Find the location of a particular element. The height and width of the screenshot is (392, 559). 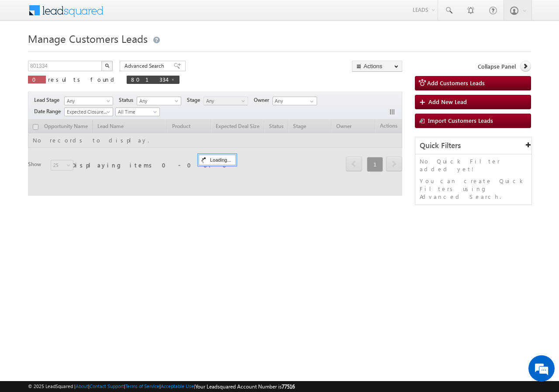

a: Contact Support is located at coordinates (106, 386).